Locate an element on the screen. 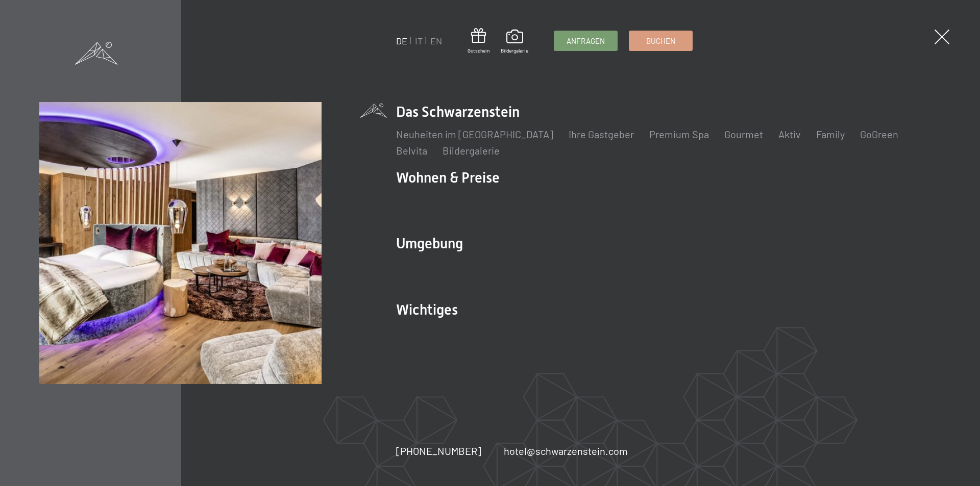  a: GoGreen is located at coordinates (879, 135).